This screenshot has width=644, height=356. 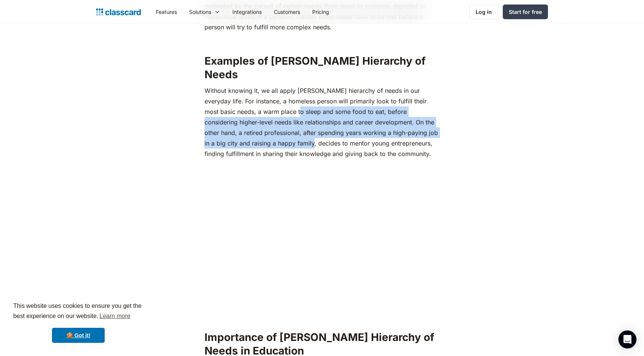 What do you see at coordinates (78, 312) in the screenshot?
I see `span: This website uses cookies to ensure you get the best experience on our website.` at bounding box center [78, 312].